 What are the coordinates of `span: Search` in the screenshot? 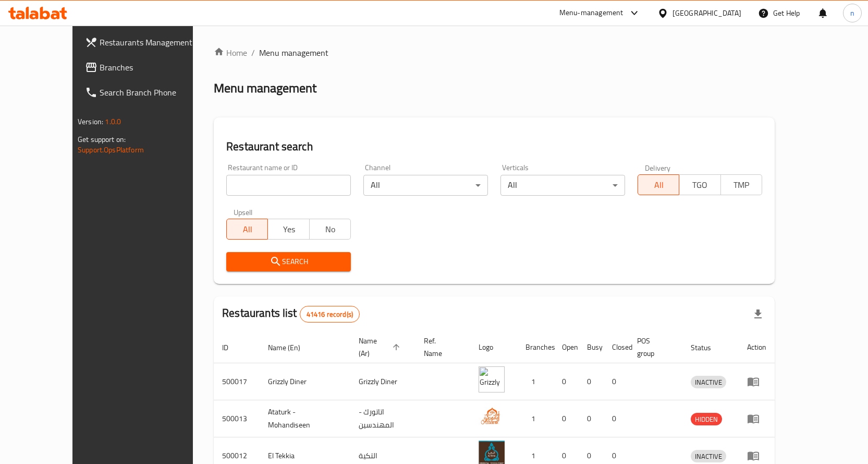 It's located at (289, 262).